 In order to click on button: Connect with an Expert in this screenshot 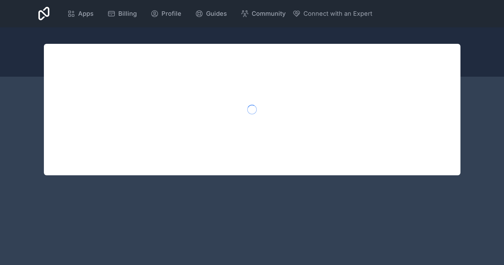, I will do `click(332, 14)`.